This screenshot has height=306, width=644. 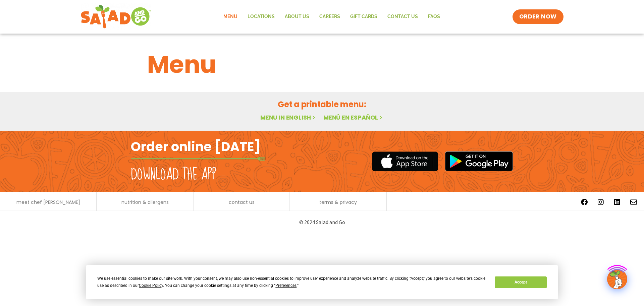 I want to click on a: nutrition & allergens, so click(x=145, y=202).